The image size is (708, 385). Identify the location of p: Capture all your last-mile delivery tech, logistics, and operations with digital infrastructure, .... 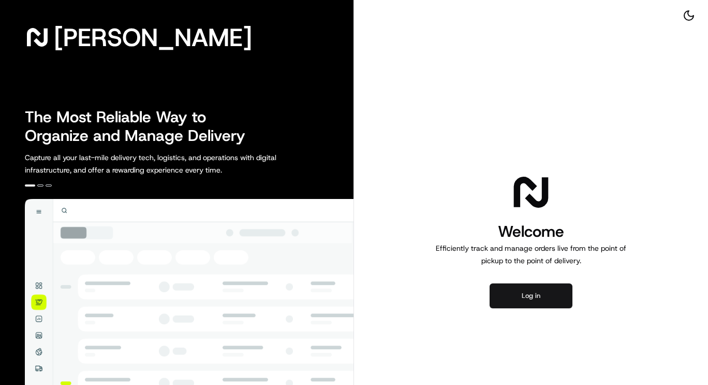
(174, 164).